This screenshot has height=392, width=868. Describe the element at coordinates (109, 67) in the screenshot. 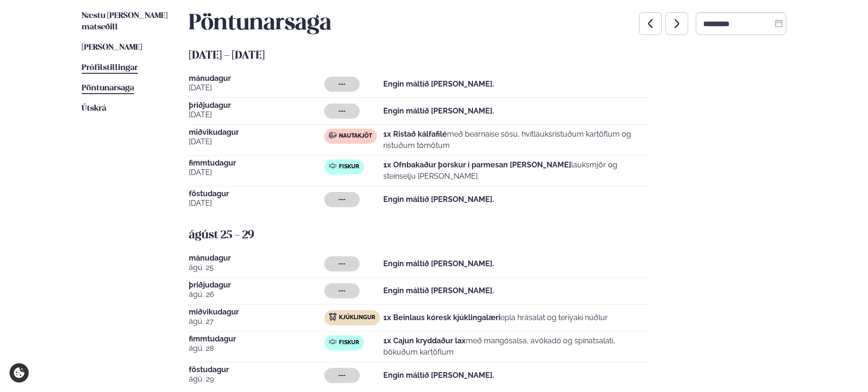

I see `span: Prófílstillingar` at that location.